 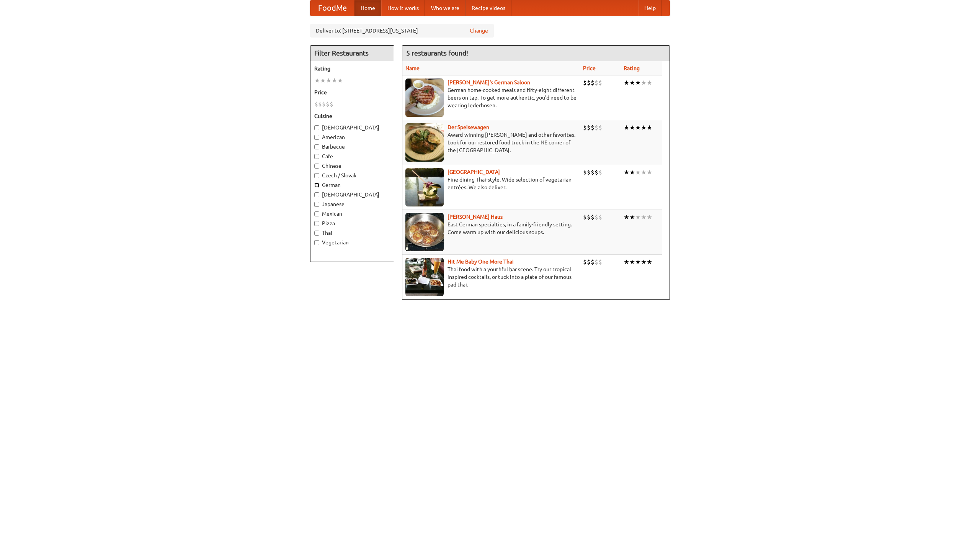 What do you see at coordinates (437, 53) in the screenshot?
I see `ng-pluralize: 5 restaurants found!` at bounding box center [437, 53].